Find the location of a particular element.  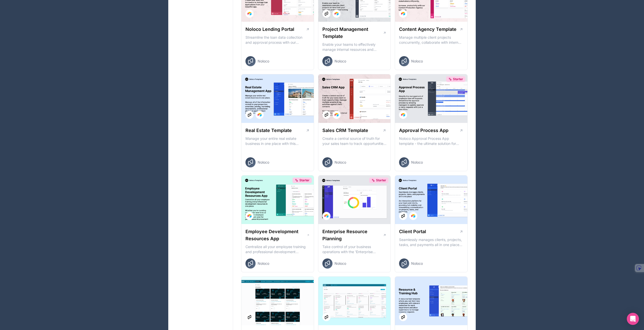

p: Noloco Approval Process App template - the ultimate solution for managing your employee's time of... is located at coordinates (431, 141).